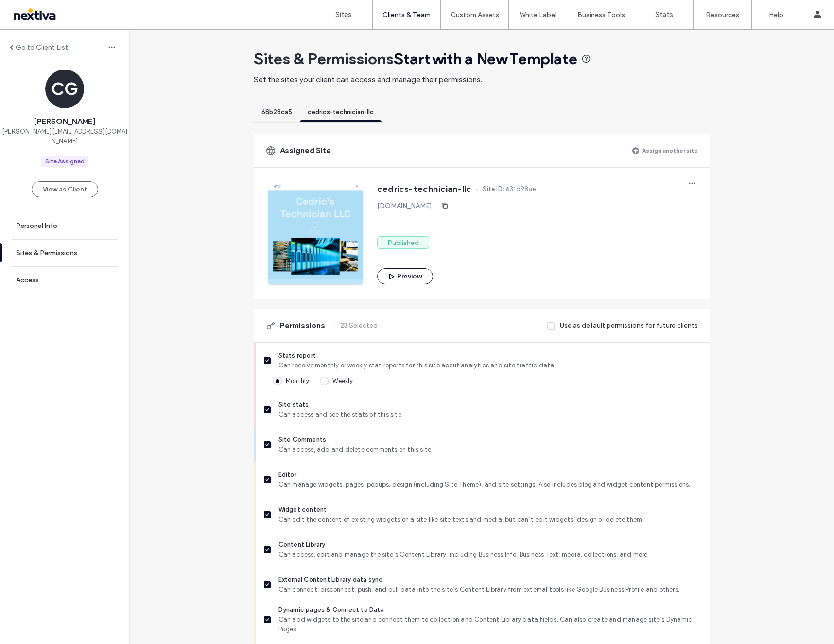 This screenshot has height=644, width=834. I want to click on label: Go to Client List, so click(42, 47).